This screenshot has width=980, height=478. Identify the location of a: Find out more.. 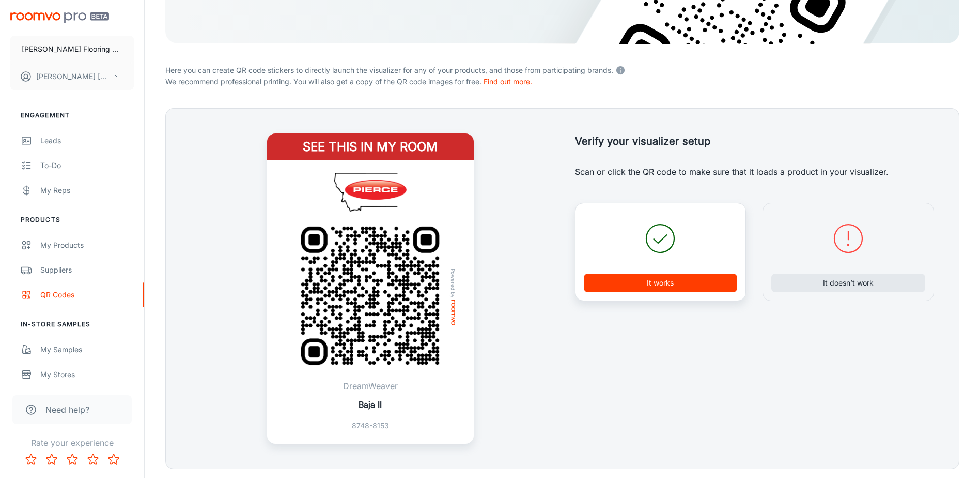
(507, 82).